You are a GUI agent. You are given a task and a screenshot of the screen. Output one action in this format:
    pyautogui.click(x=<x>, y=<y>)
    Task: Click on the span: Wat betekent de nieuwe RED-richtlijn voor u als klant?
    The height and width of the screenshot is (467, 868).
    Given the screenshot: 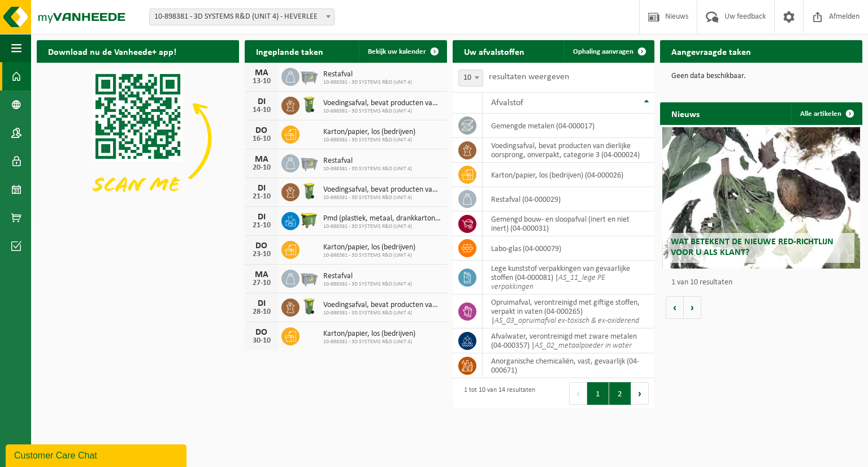 What is the action you would take?
    pyautogui.click(x=752, y=247)
    